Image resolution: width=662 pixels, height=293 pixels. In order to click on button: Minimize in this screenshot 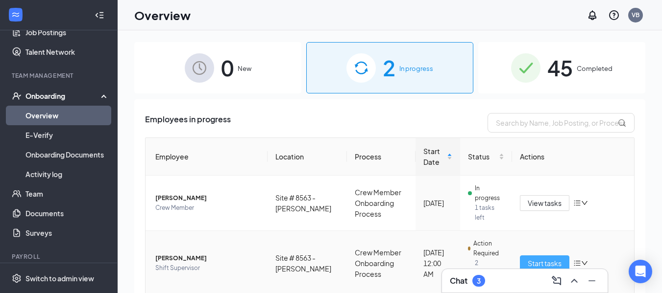, I will do `click(592, 281)`.